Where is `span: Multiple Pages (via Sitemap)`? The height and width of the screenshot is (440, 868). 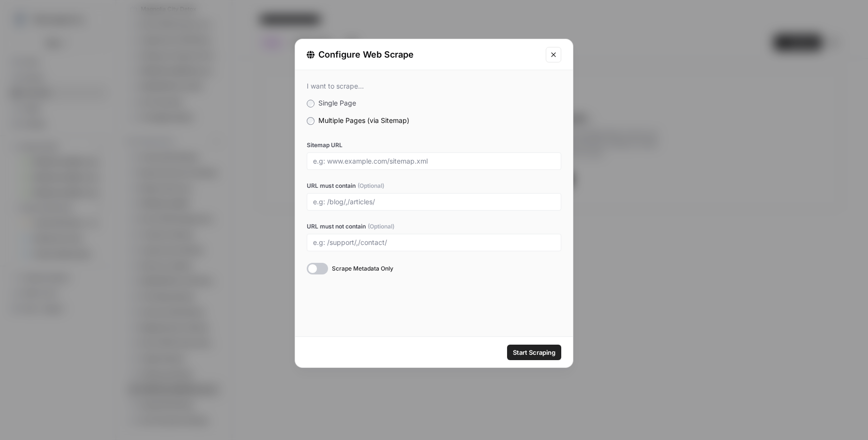 span: Multiple Pages (via Sitemap) is located at coordinates (364, 120).